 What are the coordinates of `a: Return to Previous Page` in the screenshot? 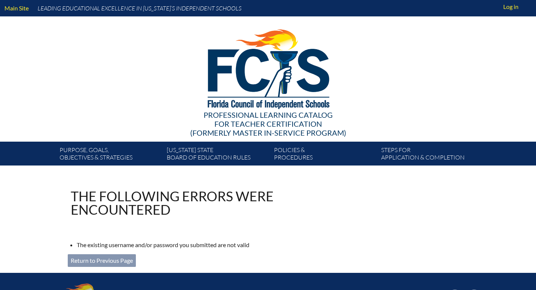 It's located at (102, 260).